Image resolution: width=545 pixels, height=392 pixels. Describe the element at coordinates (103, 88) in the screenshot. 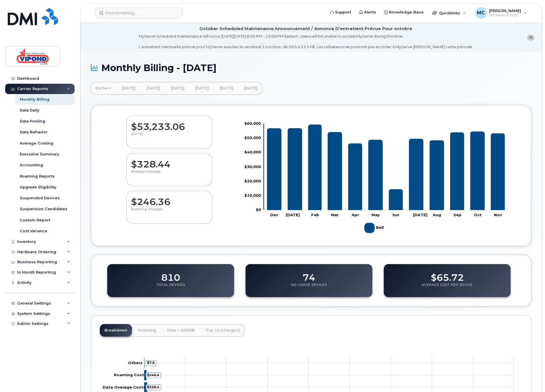

I see `a: Earlier` at that location.